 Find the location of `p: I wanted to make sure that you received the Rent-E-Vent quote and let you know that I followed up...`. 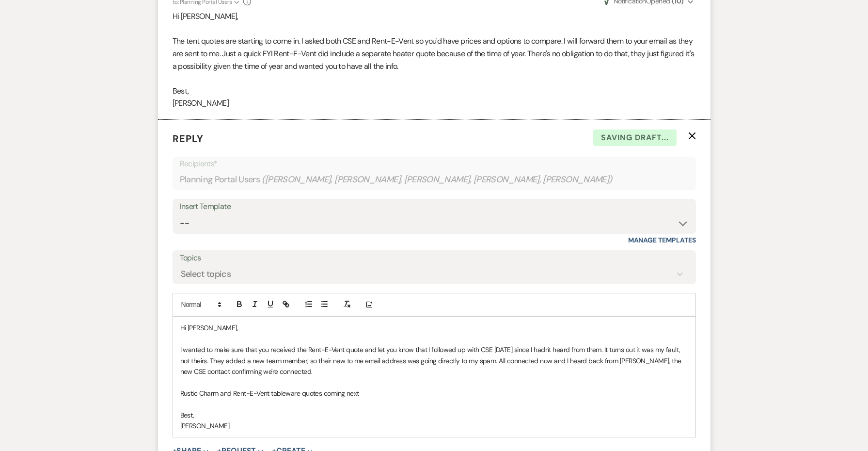

p: I wanted to make sure that you received the Rent-E-Vent quote and let you know that I followed up... is located at coordinates (434, 361).